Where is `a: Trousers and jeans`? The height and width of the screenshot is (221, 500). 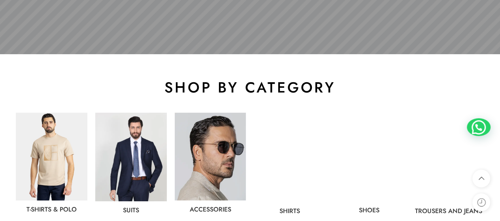 a: Trousers and jeans is located at coordinates (448, 211).